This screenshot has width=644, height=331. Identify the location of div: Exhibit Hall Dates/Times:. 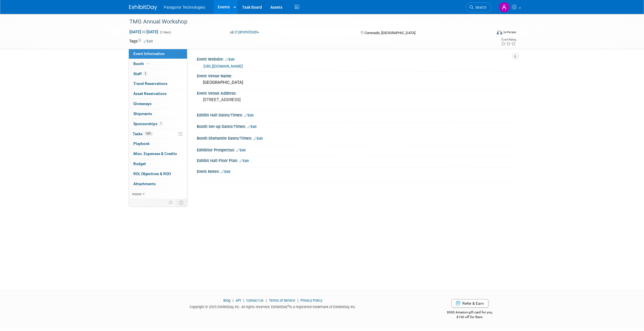
(356, 115).